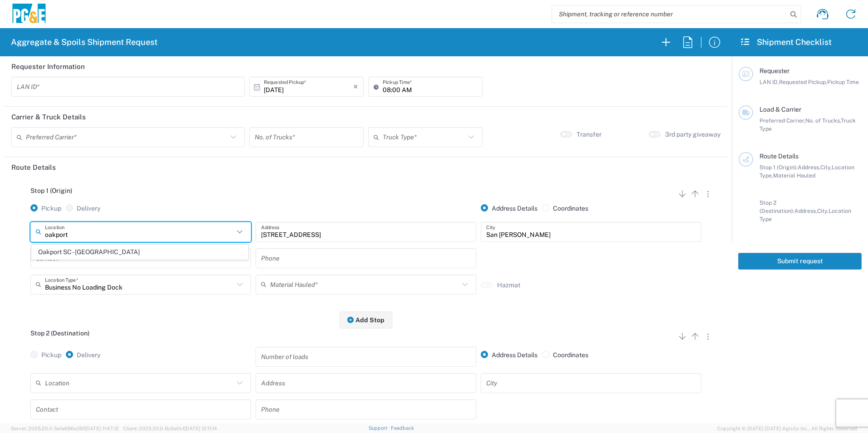 Image resolution: width=868 pixels, height=433 pixels. What do you see at coordinates (48, 67) in the screenshot?
I see `h2: Requester Information` at bounding box center [48, 67].